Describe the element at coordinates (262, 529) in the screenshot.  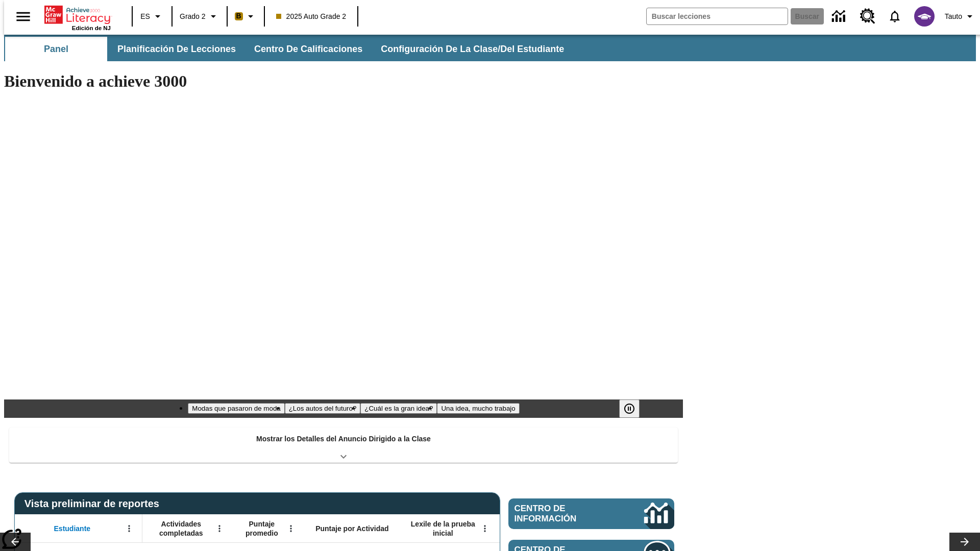
I see `span: Puntaje promedio` at that location.